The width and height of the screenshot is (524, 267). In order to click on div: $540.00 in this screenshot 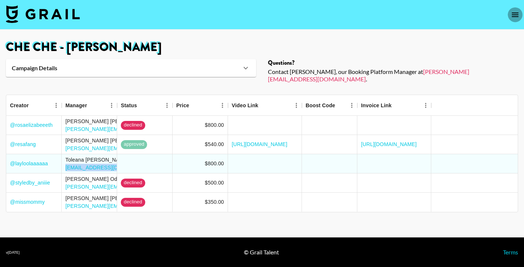, I will do `click(214, 144)`.